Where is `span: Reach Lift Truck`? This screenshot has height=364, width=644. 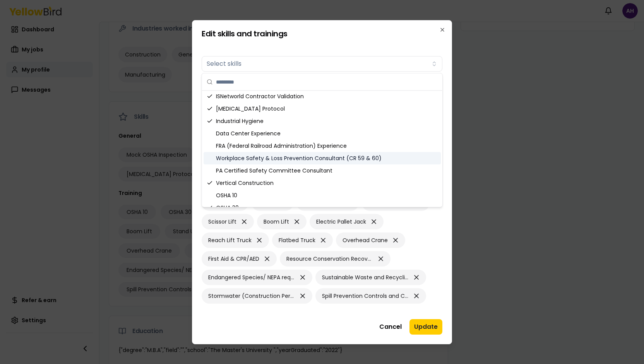 span: Reach Lift Truck is located at coordinates (230, 240).